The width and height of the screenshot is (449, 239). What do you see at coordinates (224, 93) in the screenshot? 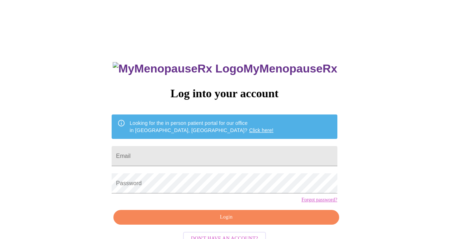
I see `h3: Log into your account` at bounding box center [224, 93].